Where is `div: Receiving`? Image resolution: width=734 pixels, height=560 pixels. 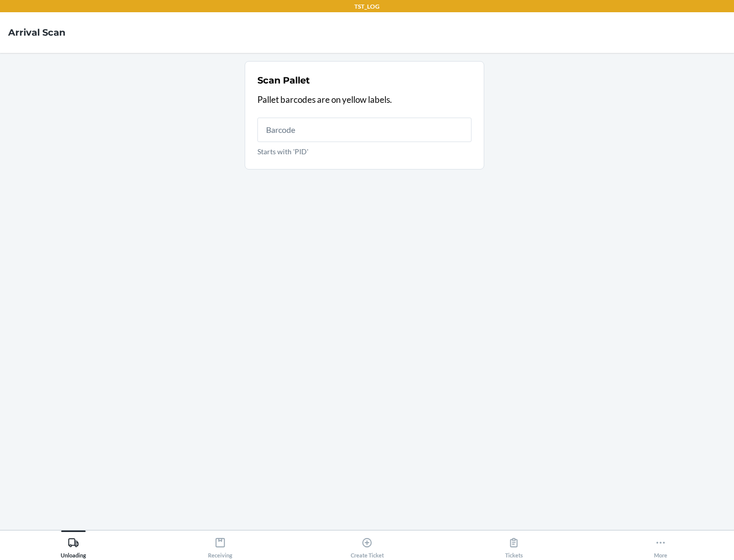 div: Receiving is located at coordinates (220, 546).